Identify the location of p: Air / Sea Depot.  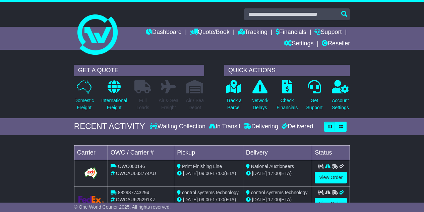
(195, 104).